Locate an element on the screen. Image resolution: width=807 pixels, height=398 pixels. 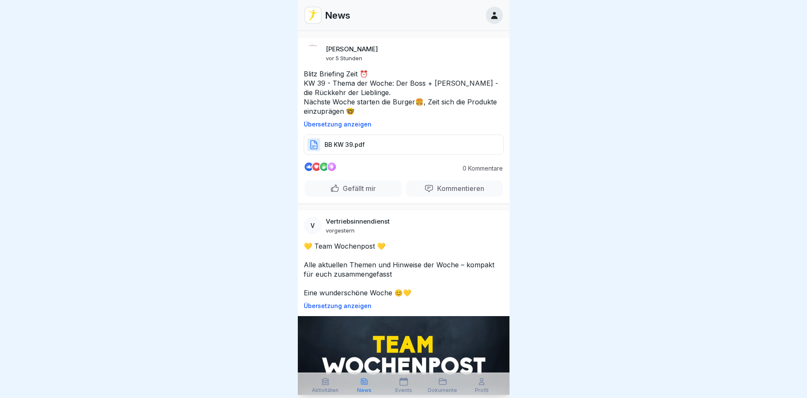
p: Vertriebsinnendienst is located at coordinates (358, 221).